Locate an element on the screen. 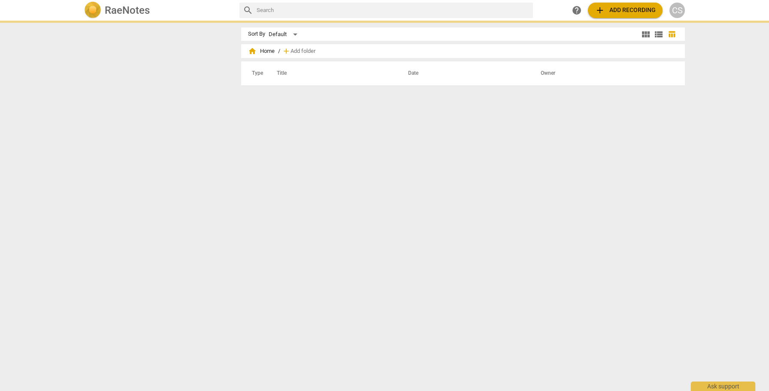 The image size is (769, 391). div: Sort By is located at coordinates (257, 34).